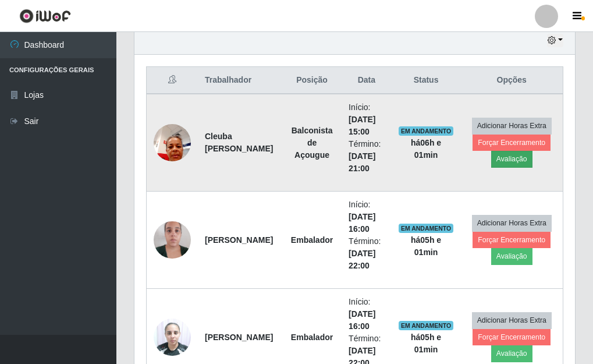  I want to click on th: Opções, so click(512, 80).